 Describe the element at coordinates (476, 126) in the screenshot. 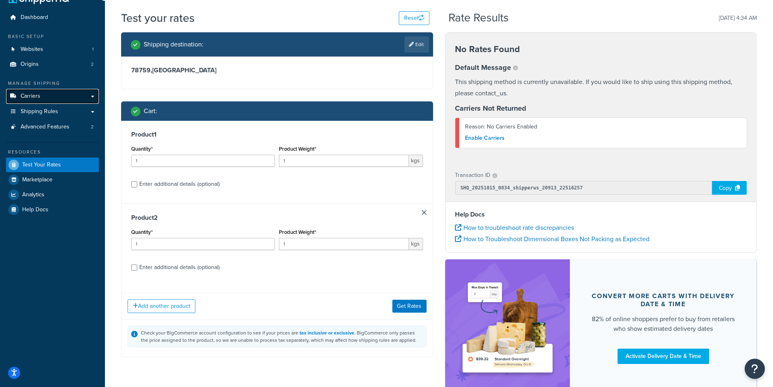

I see `span: Reason:` at that location.